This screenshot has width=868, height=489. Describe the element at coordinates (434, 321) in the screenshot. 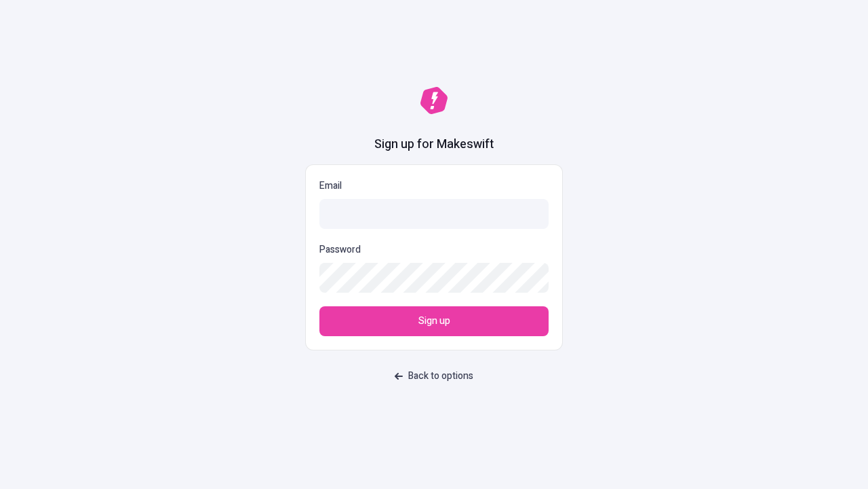

I see `button: Sign up` at that location.